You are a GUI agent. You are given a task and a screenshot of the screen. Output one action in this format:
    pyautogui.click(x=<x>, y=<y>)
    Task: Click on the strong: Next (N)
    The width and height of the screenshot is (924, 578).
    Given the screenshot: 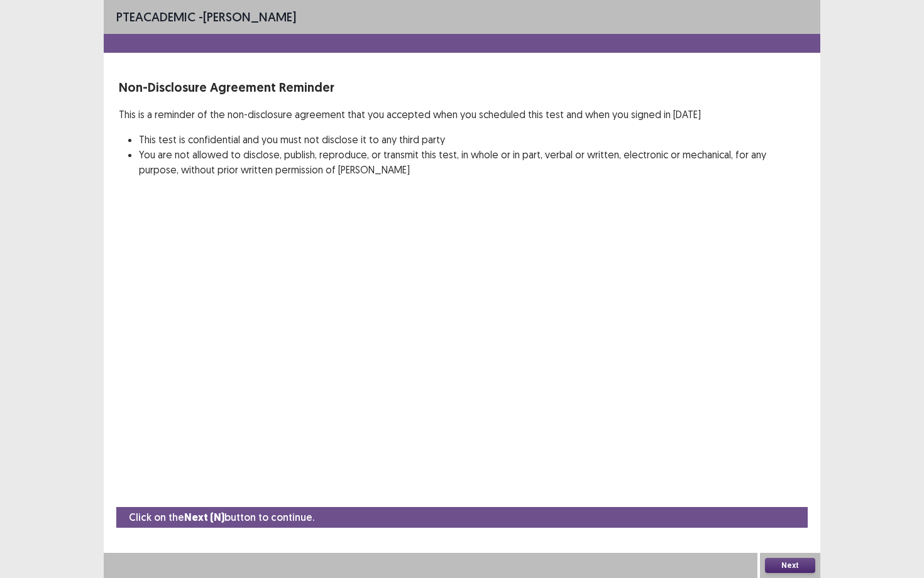 What is the action you would take?
    pyautogui.click(x=204, y=517)
    